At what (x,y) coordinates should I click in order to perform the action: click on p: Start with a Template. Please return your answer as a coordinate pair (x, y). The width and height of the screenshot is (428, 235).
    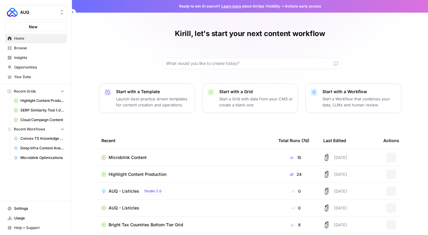
    Looking at the image, I should click on (153, 92).